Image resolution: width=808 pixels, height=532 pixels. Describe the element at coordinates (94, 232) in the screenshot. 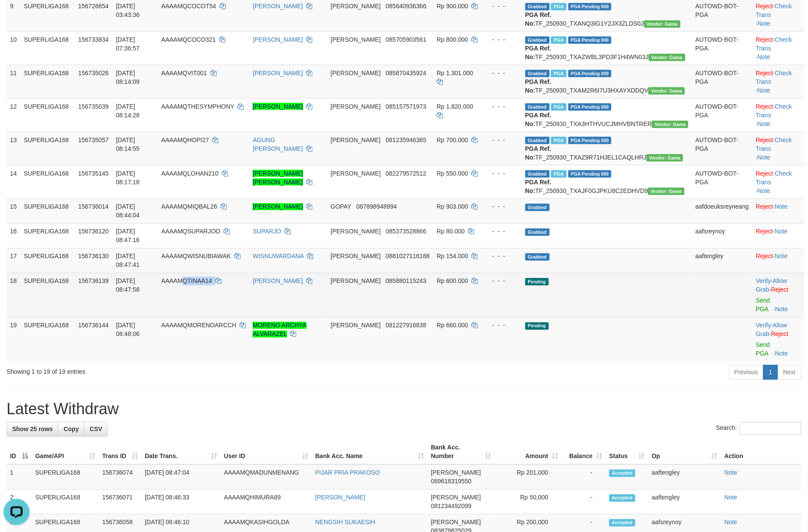

I see `span: 156736120` at that location.